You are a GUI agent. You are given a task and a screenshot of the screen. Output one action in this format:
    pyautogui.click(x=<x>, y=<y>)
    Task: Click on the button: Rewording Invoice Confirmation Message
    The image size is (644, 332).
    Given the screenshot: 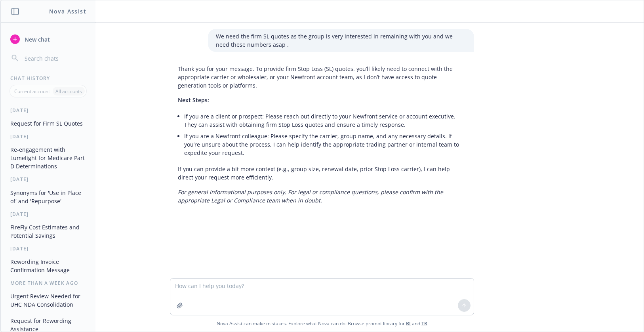 What is the action you would take?
    pyautogui.click(x=48, y=266)
    